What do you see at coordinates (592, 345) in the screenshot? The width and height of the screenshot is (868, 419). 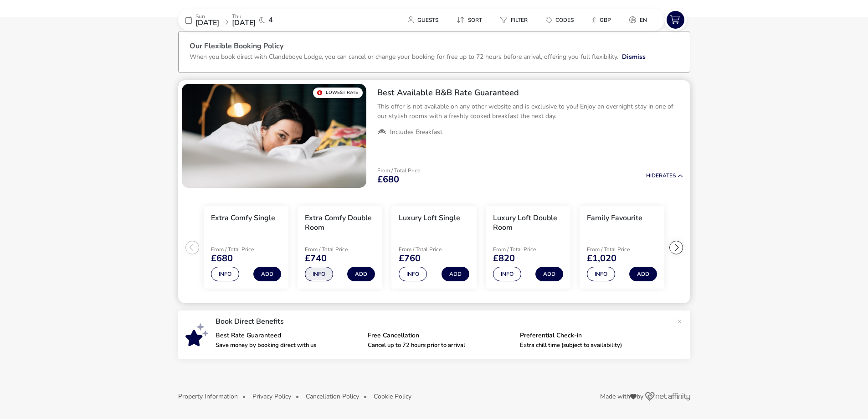 I see `p: Extra chill time (subject to availability)` at bounding box center [592, 345].